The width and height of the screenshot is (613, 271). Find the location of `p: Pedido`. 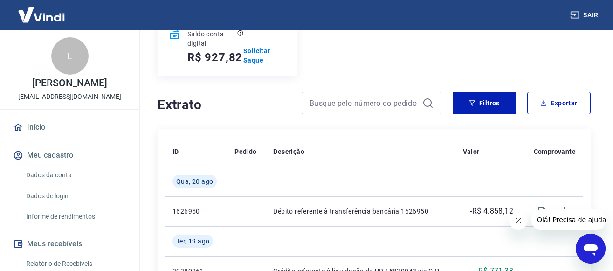

p: Pedido is located at coordinates (245, 151).